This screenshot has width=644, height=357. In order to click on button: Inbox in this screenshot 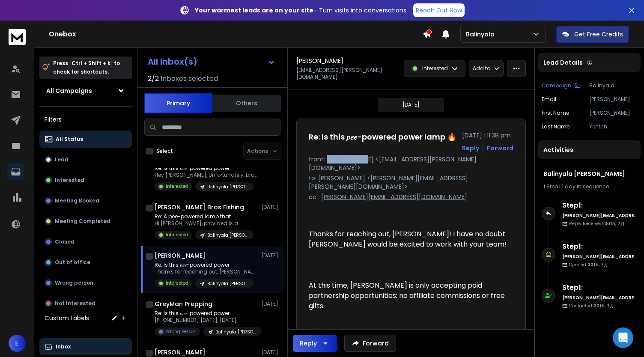, I will do `click(86, 347)`.